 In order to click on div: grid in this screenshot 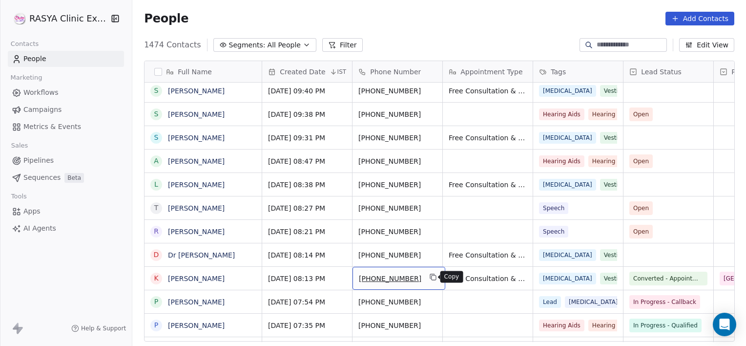, I will do `click(203, 212)`.